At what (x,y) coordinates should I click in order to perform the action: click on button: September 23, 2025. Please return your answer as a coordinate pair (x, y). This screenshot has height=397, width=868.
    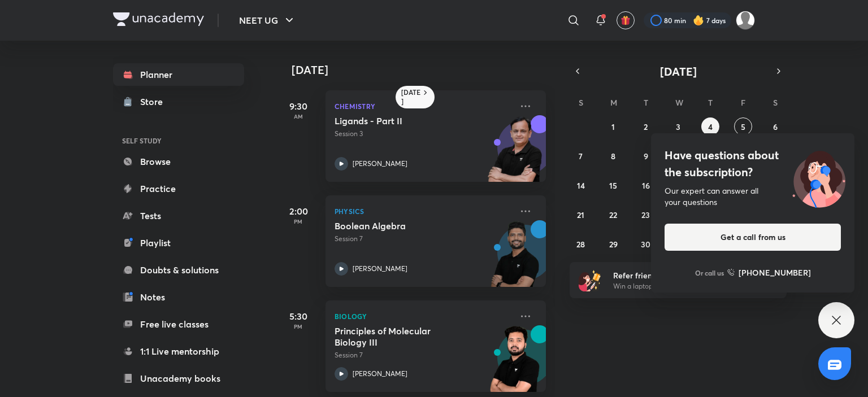
    Looking at the image, I should click on (646, 215).